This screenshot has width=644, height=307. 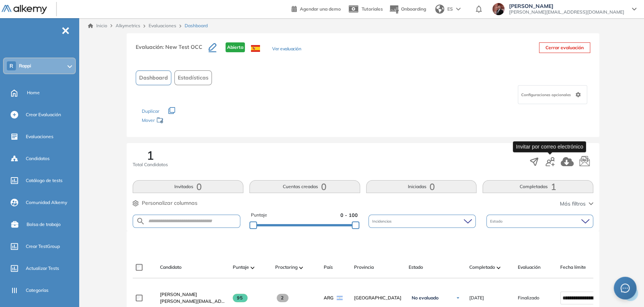 I want to click on span: Comunidad Alkemy, so click(x=47, y=203).